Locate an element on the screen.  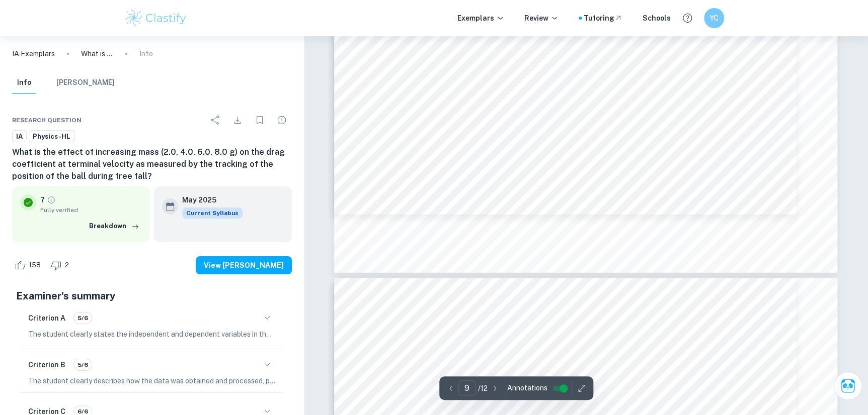
span: The uncertainty of the gradient can be calculated using the following formula: is located at coordinates (554, 57).